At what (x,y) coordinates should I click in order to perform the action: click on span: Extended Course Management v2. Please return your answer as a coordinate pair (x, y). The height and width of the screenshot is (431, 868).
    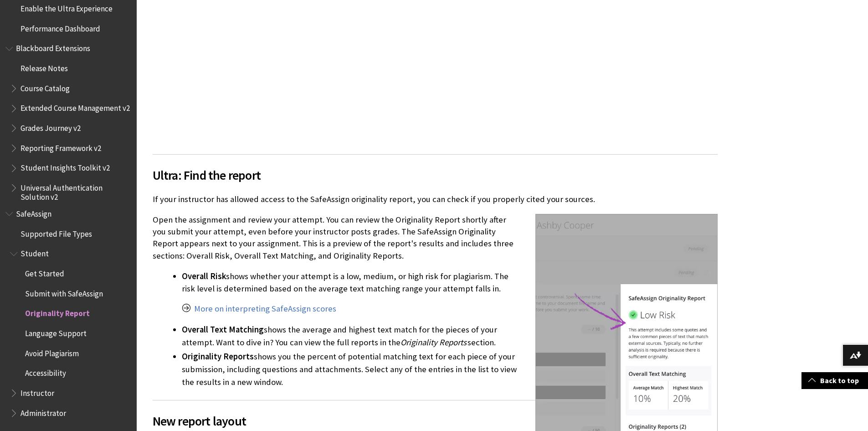
    Looking at the image, I should click on (75, 106).